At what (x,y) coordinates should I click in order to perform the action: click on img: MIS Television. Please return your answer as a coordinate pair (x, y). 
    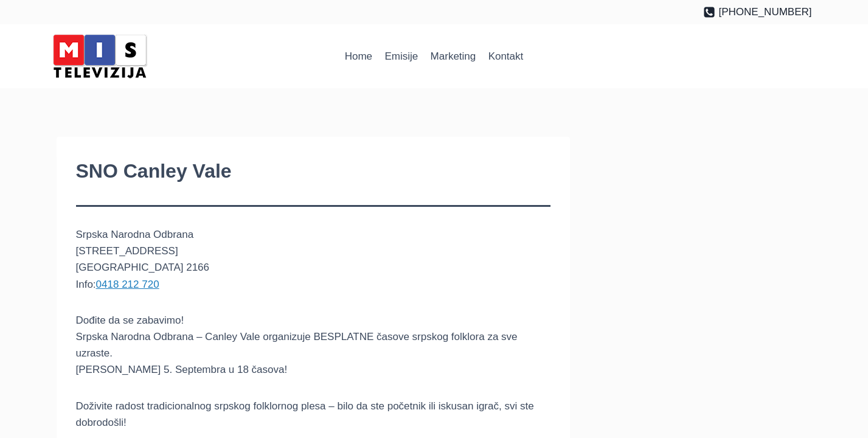
    Looking at the image, I should click on (100, 56).